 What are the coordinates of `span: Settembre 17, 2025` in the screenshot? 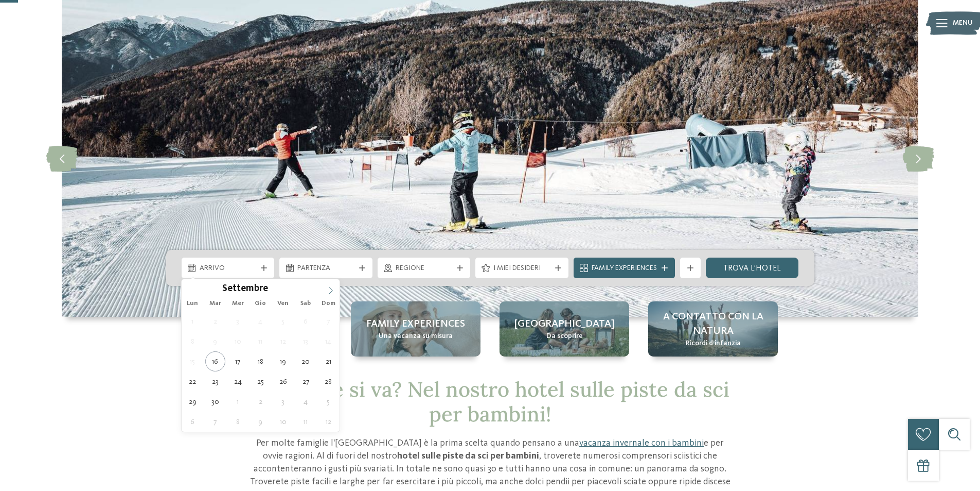 It's located at (238, 361).